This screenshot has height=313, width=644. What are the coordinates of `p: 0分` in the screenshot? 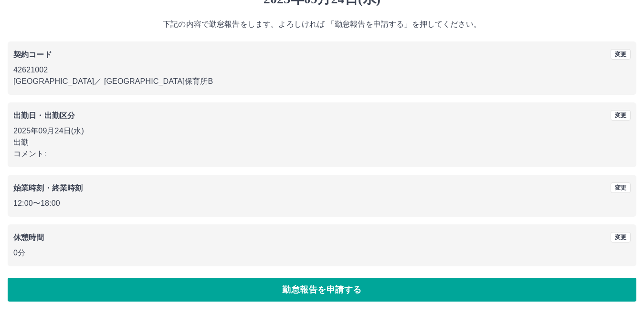 It's located at (322, 253).